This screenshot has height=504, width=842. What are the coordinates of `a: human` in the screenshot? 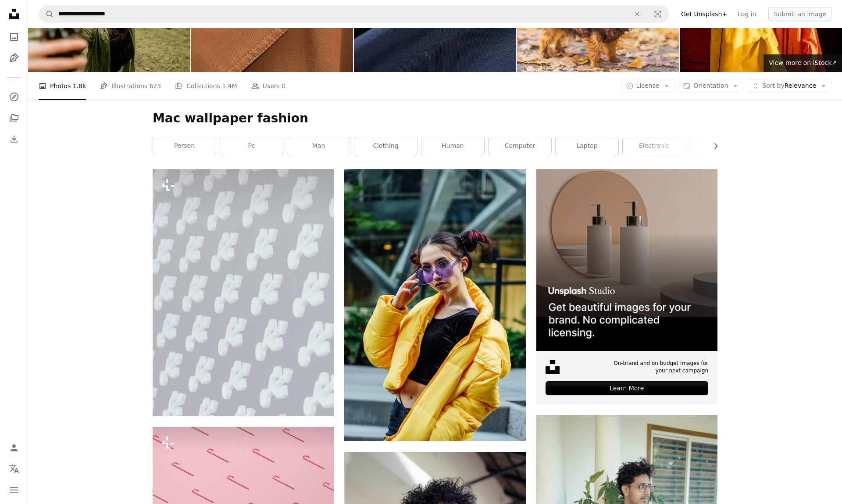 It's located at (452, 146).